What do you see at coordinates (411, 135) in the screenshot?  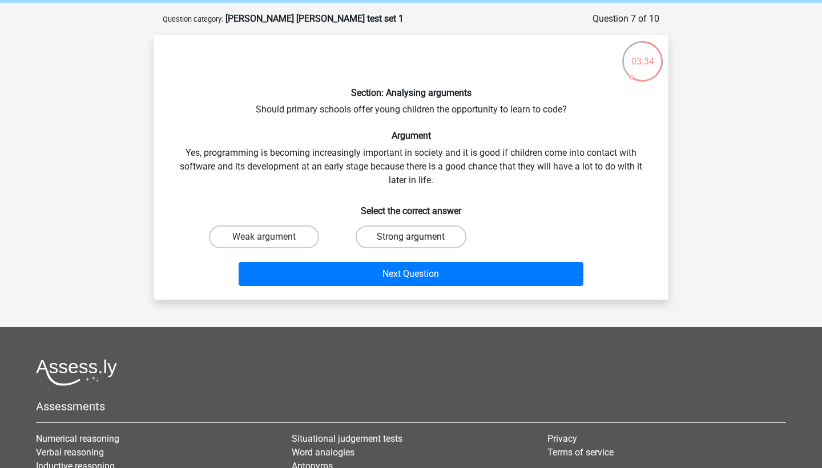 I see `h6: Argument` at bounding box center [411, 135].